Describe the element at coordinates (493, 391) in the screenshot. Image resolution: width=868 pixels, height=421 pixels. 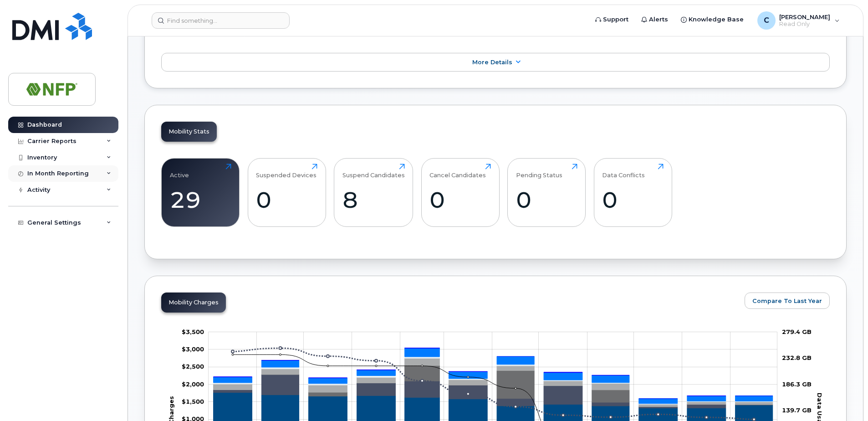
I see `g: Roaming` at that location.